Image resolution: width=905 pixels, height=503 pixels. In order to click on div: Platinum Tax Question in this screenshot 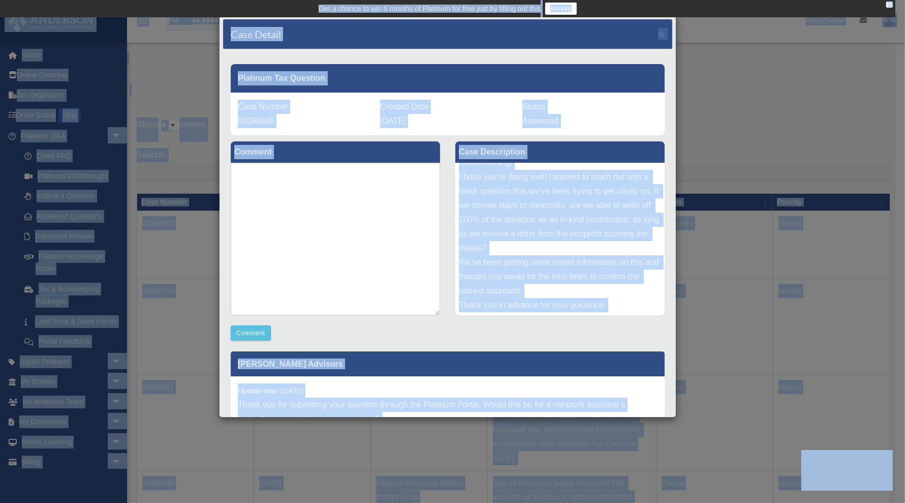, I will do `click(448, 78)`.